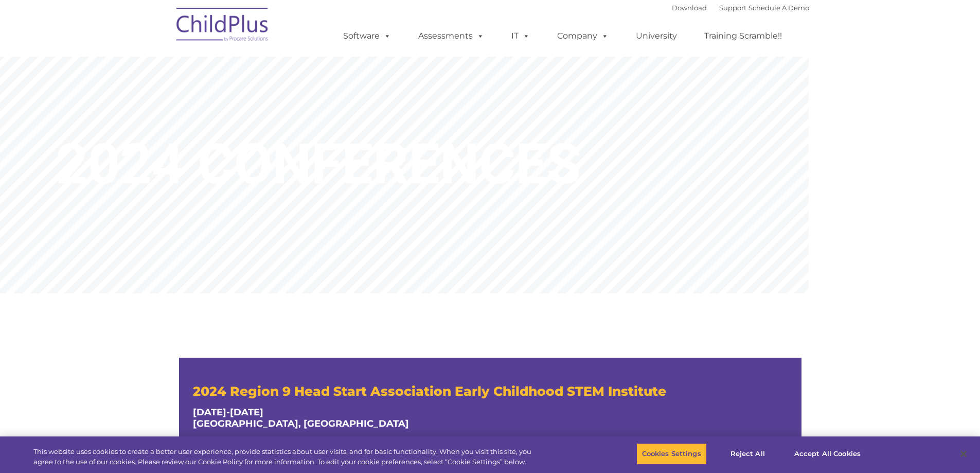 This screenshot has height=473, width=980. I want to click on rs-layer: 2024 CONFERENCES, so click(319, 164).